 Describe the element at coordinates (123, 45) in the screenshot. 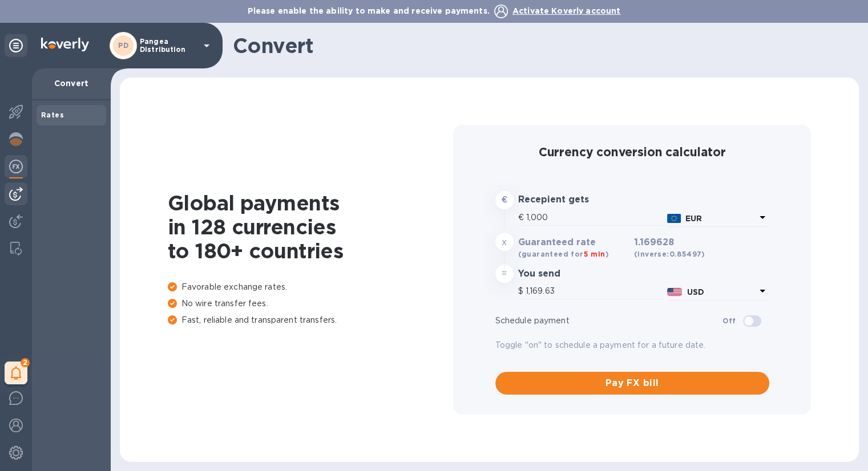

I see `b: PD` at that location.